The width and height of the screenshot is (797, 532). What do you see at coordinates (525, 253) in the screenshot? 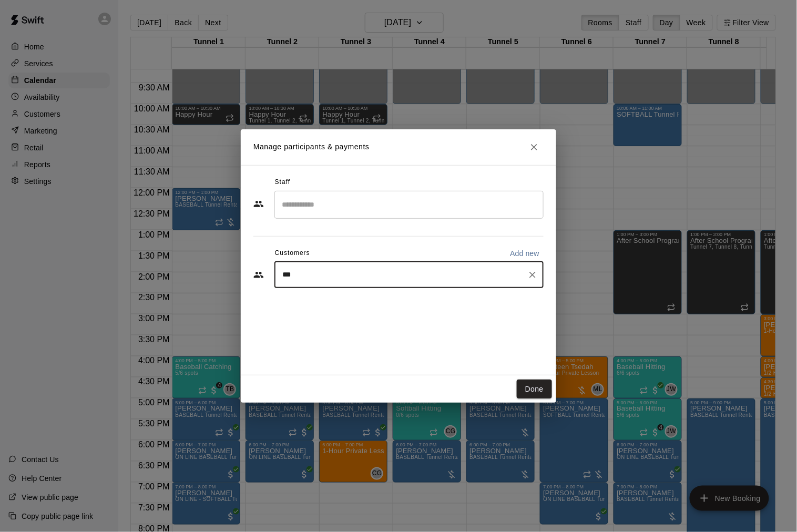
I see `button: Add new` at bounding box center [525, 253].